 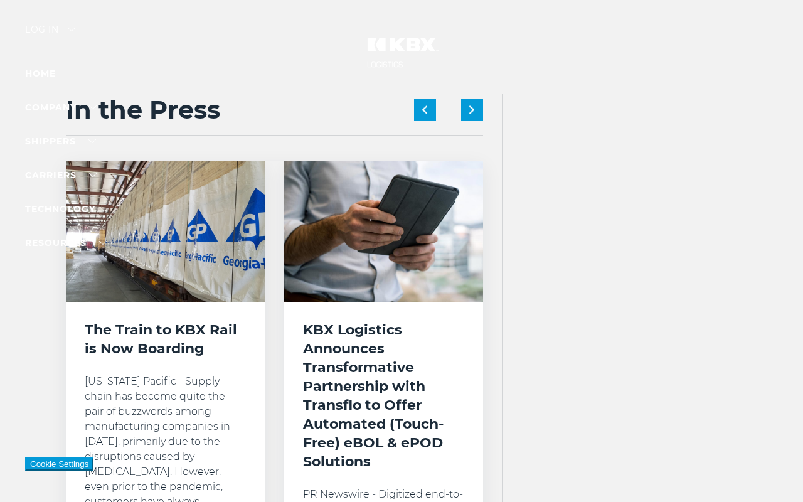 I want to click on img: Go Paperless image, so click(x=384, y=231).